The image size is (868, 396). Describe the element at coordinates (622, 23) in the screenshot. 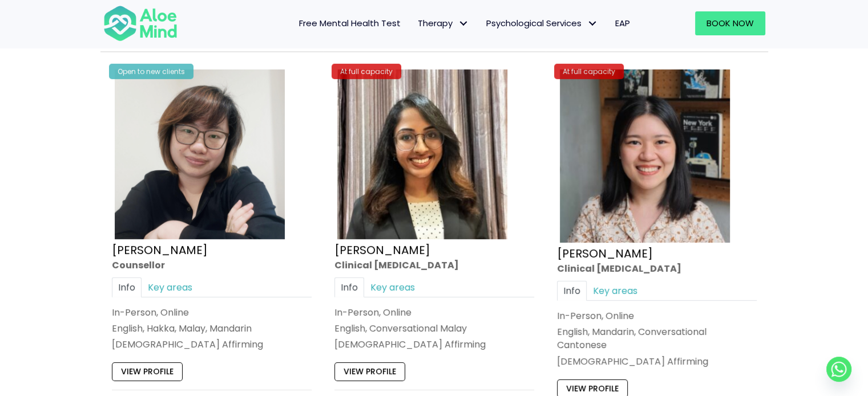

I see `a: EAP` at that location.